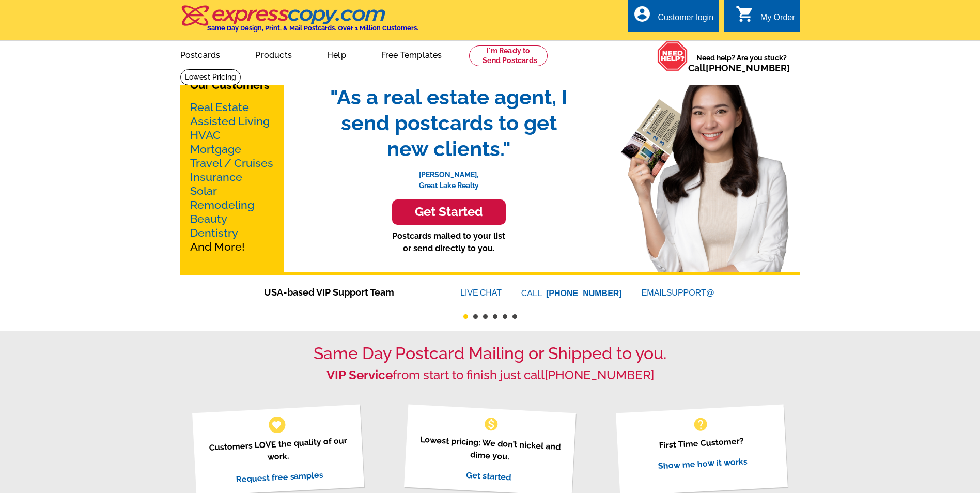 This screenshot has height=493, width=980. I want to click on button: 5 of 6, so click(505, 316).